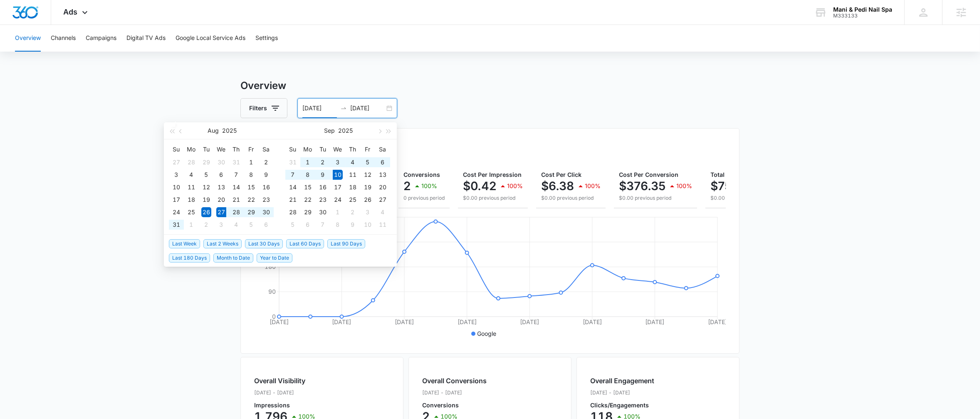 Image resolution: width=980 pixels, height=419 pixels. What do you see at coordinates (222, 244) in the screenshot?
I see `span: Last 2 Weeks` at bounding box center [222, 244].